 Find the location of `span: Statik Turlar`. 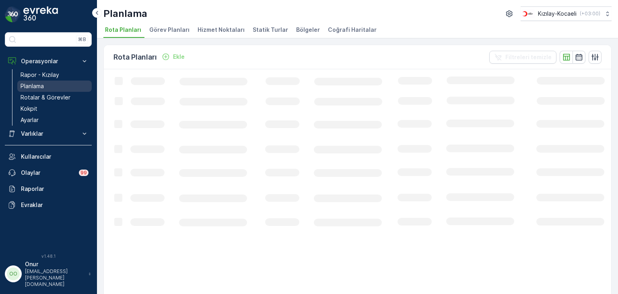

span: Statik Turlar is located at coordinates (270, 30).